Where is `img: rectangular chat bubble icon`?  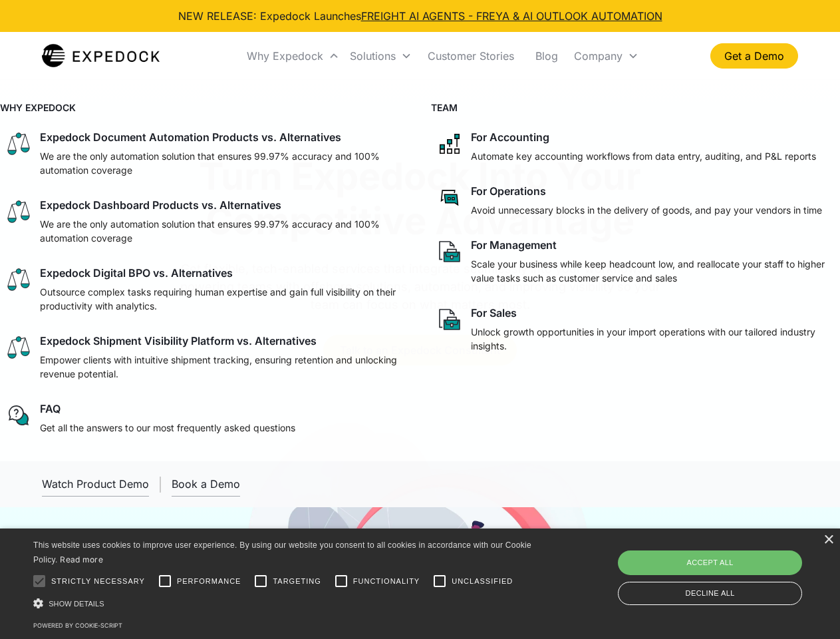 img: rectangular chat bubble icon is located at coordinates (449, 198).